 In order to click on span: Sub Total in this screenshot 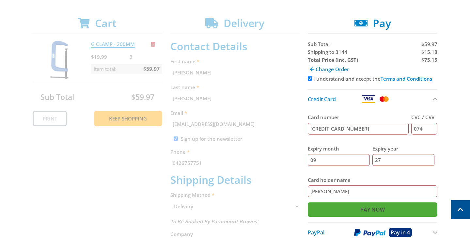, I will do `click(319, 44)`.